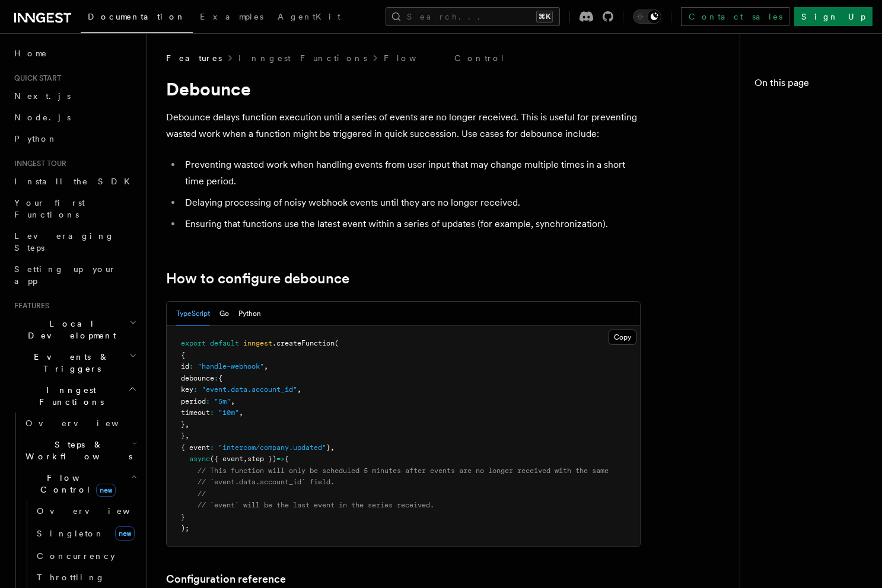 The image size is (882, 588). Describe the element at coordinates (105, 490) in the screenshot. I see `span: new` at that location.